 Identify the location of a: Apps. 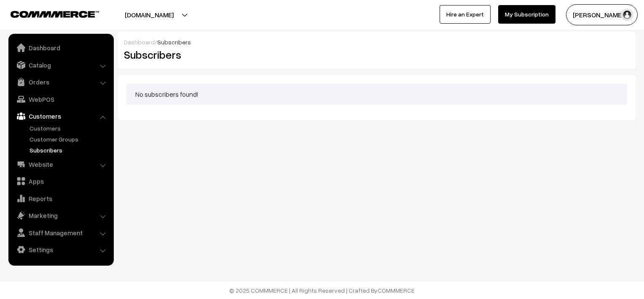
(61, 181).